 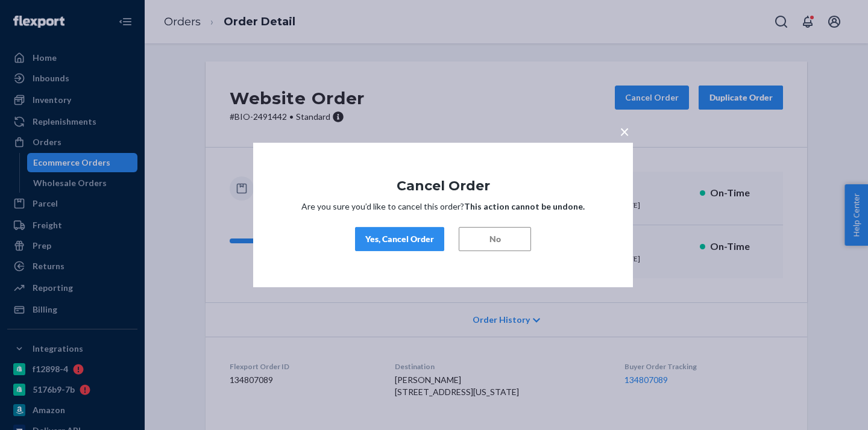 What do you see at coordinates (524, 206) in the screenshot?
I see `strong: This action cannot be undone.` at bounding box center [524, 206].